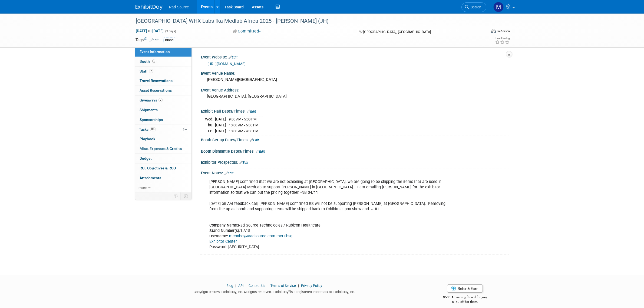  I want to click on div: Booth Dismantle Dates/Times:, so click(355, 151).